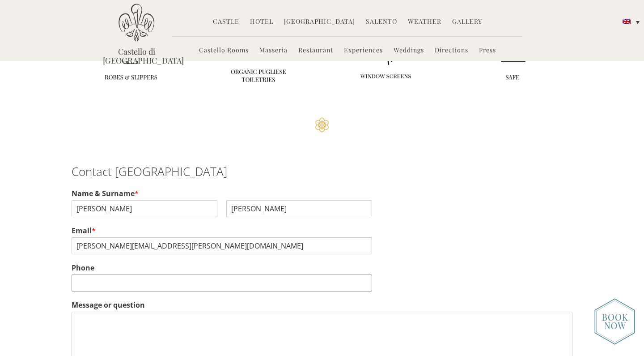  What do you see at coordinates (274, 51) in the screenshot?
I see `a: Masseria` at bounding box center [274, 51].